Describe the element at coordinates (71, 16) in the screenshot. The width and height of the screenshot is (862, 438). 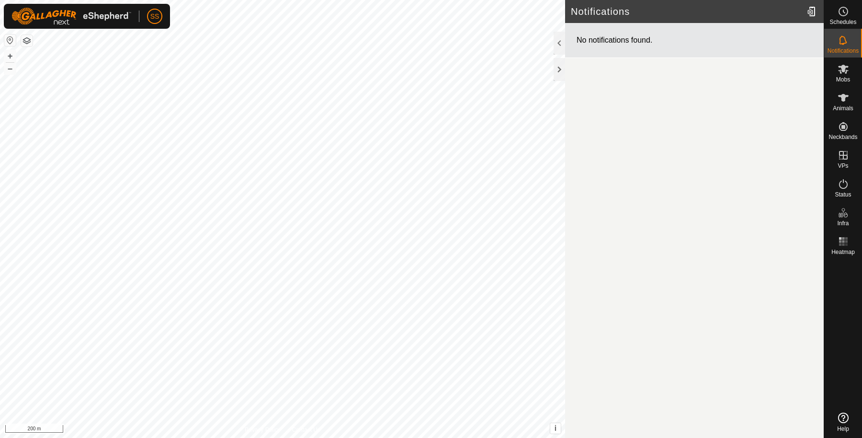
I see `img: Gallagher Logo` at that location.